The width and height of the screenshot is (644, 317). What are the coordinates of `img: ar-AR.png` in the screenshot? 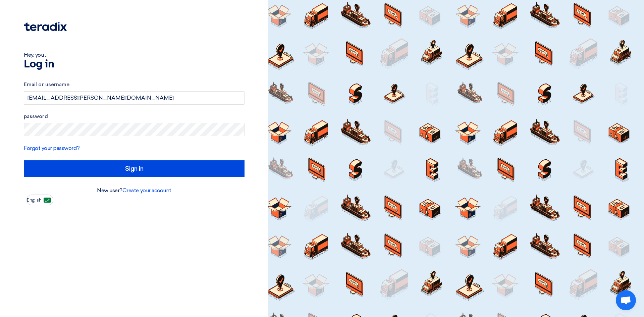 It's located at (47, 200).